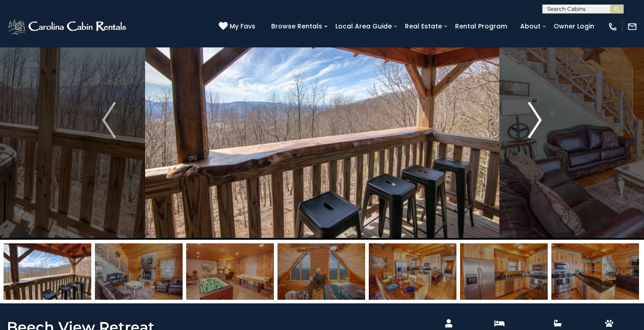 The width and height of the screenshot is (644, 330). What do you see at coordinates (412, 272) in the screenshot?
I see `img: 163266416` at bounding box center [412, 272].